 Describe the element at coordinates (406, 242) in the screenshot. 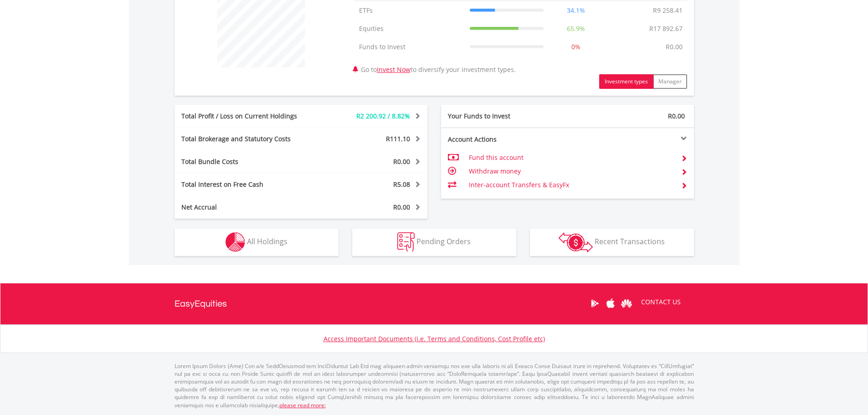

I see `img: pending_instructions-wht.png` at that location.